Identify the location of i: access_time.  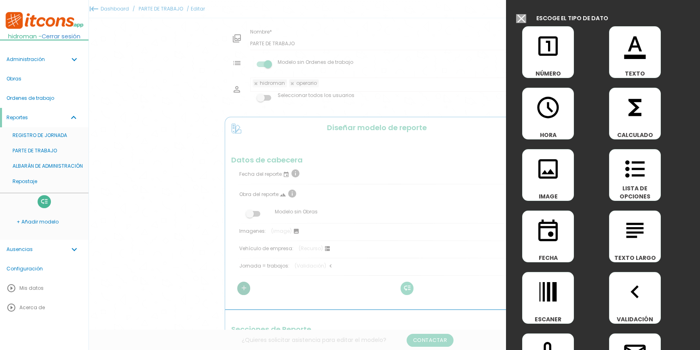
(548, 108).